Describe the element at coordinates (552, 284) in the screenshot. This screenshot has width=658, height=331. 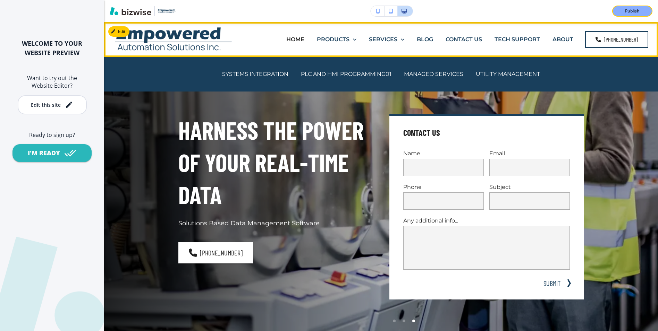
I see `button: SUBMIT` at that location.